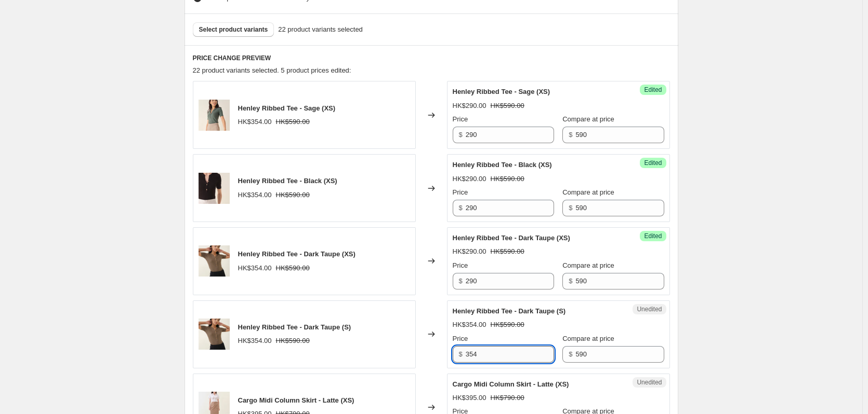 Image resolution: width=868 pixels, height=414 pixels. I want to click on span: HK$395.00, so click(469, 398).